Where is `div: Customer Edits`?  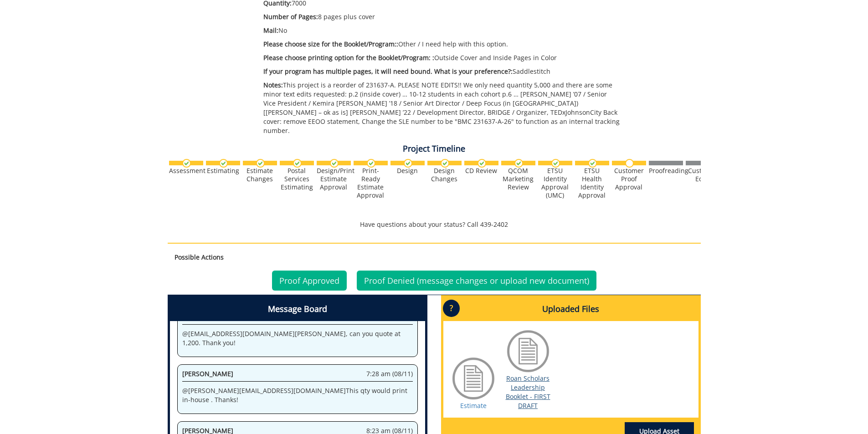
div: Customer Edits is located at coordinates (703, 175).